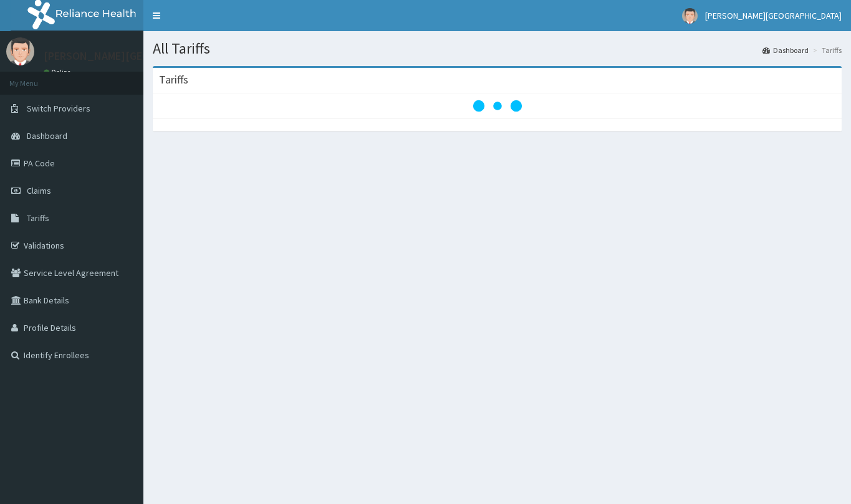  Describe the element at coordinates (59, 109) in the screenshot. I see `span: Switch Providers` at that location.